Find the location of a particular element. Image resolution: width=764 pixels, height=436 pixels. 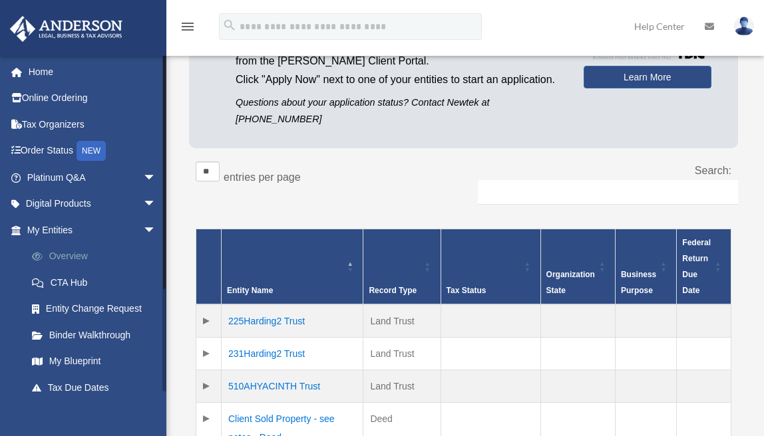

i: search is located at coordinates (229, 25).